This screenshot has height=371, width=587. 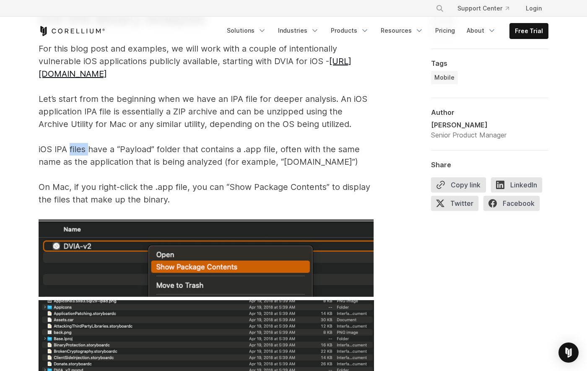 What do you see at coordinates (490, 63) in the screenshot?
I see `div: Tags` at bounding box center [490, 63].